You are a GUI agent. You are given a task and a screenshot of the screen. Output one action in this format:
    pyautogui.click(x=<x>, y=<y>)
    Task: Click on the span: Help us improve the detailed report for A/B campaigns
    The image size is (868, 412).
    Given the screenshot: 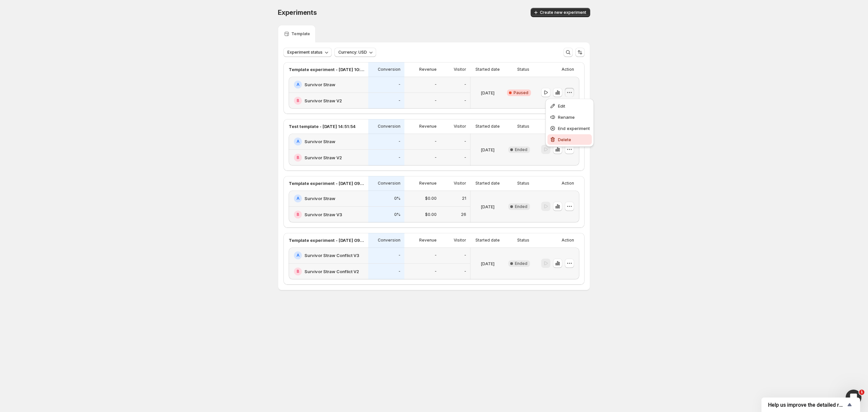 What is the action you would take?
    pyautogui.click(x=807, y=404)
    